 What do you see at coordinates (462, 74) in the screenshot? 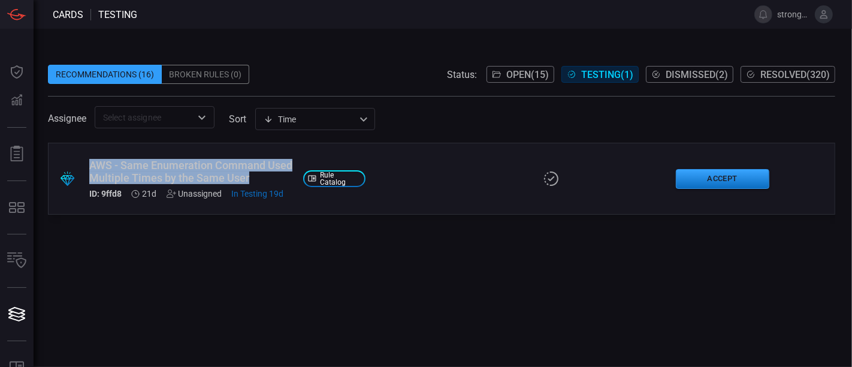
I see `span: Status:` at bounding box center [462, 74].